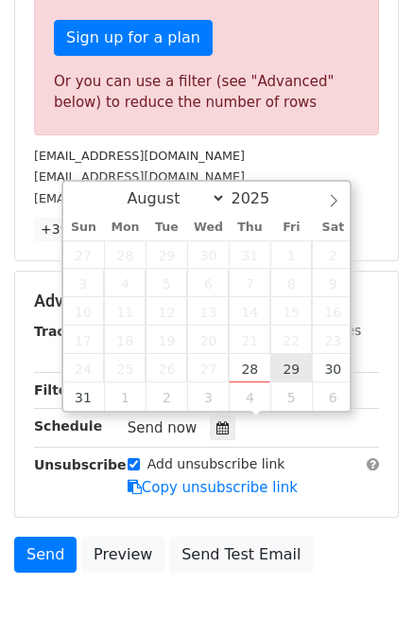 Image resolution: width=413 pixels, height=638 pixels. What do you see at coordinates (250, 283) in the screenshot?
I see `span: August 7, 2025` at bounding box center [250, 283].